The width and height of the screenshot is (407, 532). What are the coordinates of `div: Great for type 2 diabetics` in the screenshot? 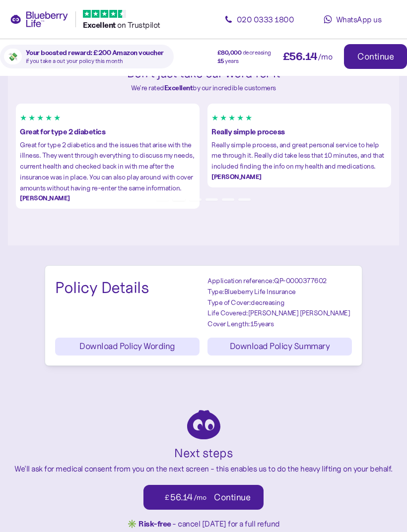 It's located at (108, 131).